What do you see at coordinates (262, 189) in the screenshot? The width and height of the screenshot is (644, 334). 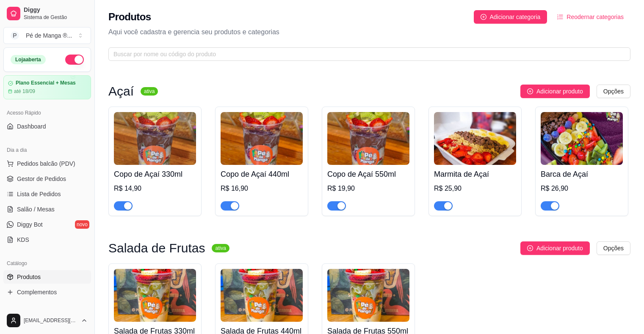 I see `div: R$ 16,90` at bounding box center [262, 189].